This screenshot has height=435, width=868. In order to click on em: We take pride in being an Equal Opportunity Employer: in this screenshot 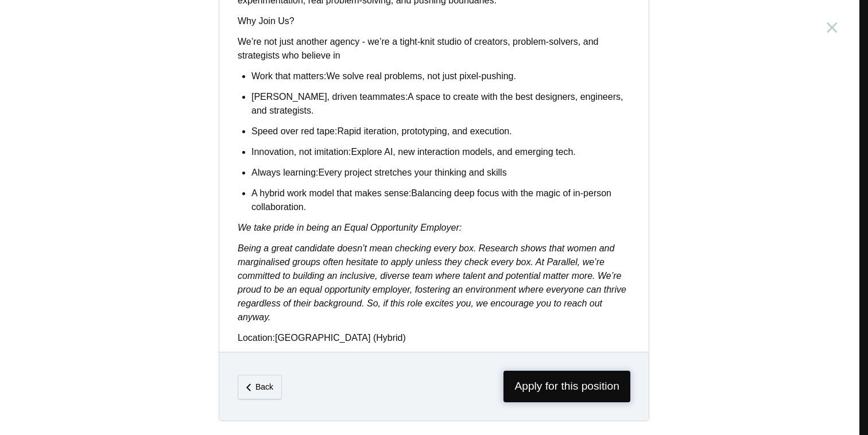, I will do `click(350, 227)`.